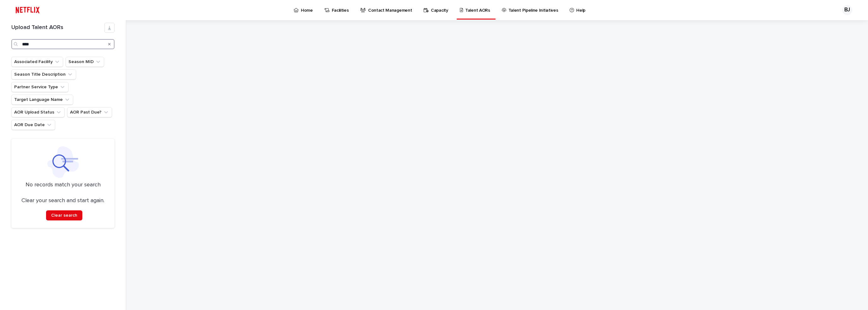  What do you see at coordinates (85, 62) in the screenshot?
I see `button: Season MID` at bounding box center [85, 62].